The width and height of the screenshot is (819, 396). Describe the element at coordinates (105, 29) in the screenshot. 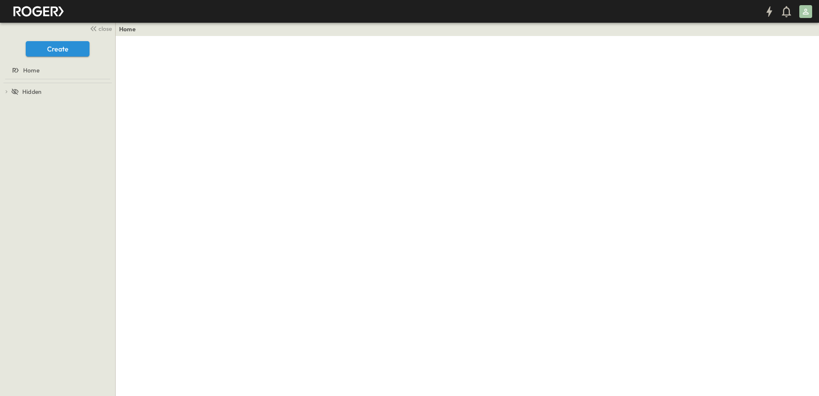

I see `span: close` at that location.